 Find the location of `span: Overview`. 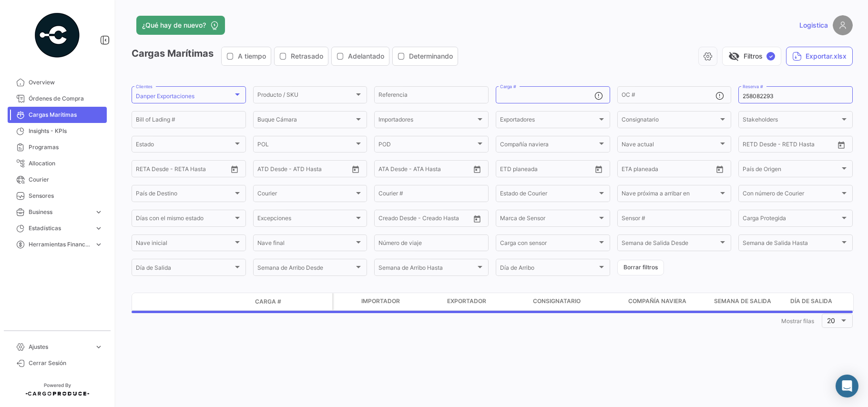

span: Overview is located at coordinates (66, 83).